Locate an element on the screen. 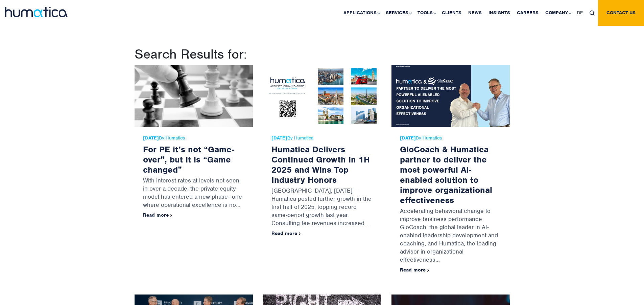 Image resolution: width=644 pixels, height=305 pixels. img: search_icon is located at coordinates (592, 13).